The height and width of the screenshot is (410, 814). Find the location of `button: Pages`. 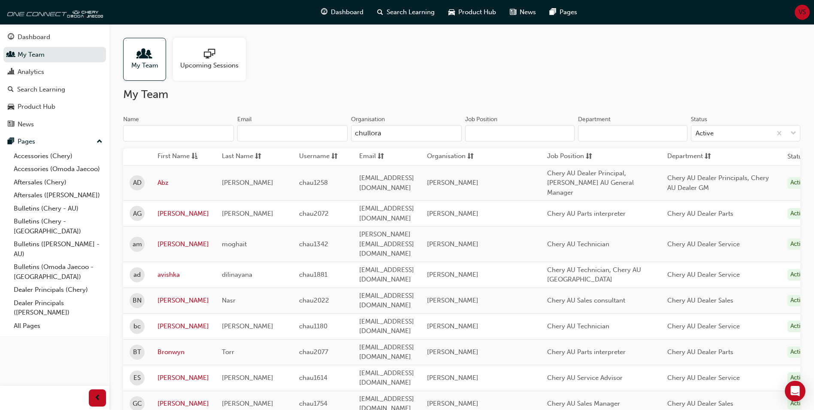

button: Pages is located at coordinates (55, 141).